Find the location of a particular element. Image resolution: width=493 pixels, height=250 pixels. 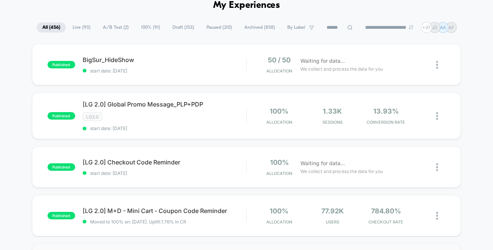

span: Draft ( 153 ) is located at coordinates (183, 27).